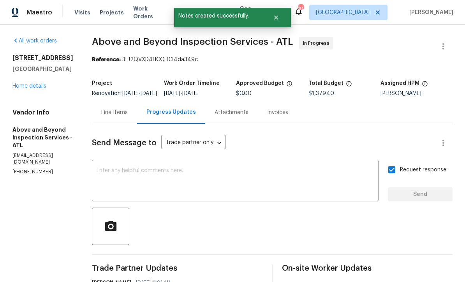 The width and height of the screenshot is (465, 282). Describe the element at coordinates (192, 42) in the screenshot. I see `span: Above and Beyond Inspection Services - ATL` at that location.